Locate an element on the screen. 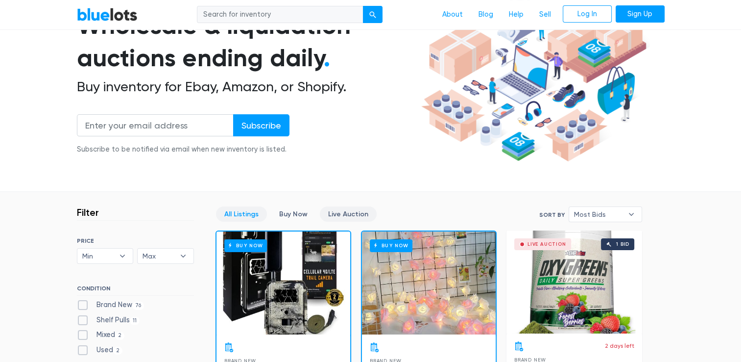 The width and height of the screenshot is (741, 362). span: 11 is located at coordinates (135, 320).